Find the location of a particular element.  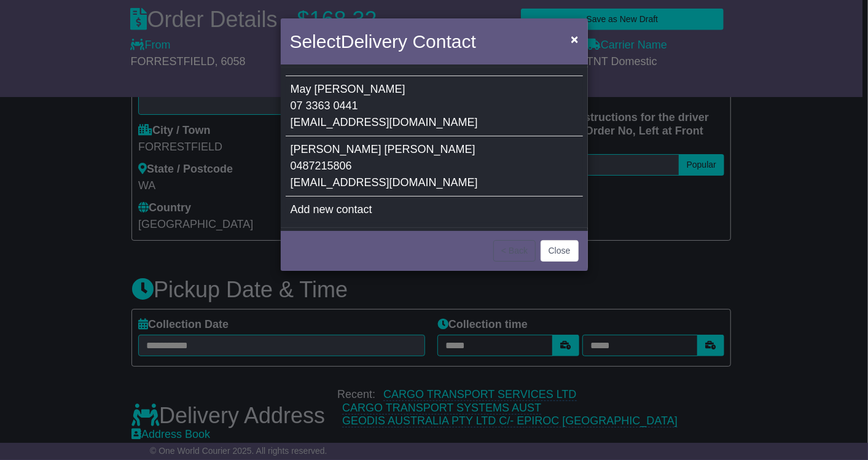

span: May is located at coordinates (301, 89).